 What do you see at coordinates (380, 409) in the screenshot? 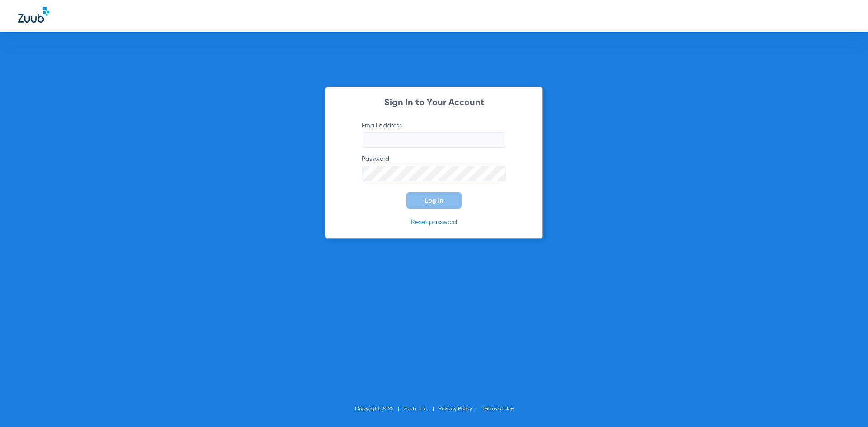
I see `li: Copyright 2025` at bounding box center [380, 409].